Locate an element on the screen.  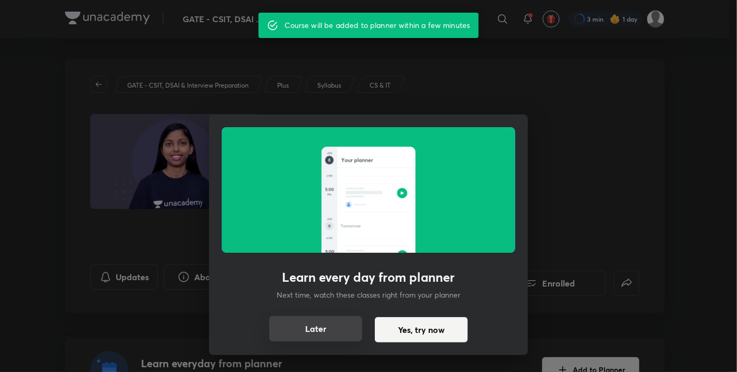
g: 9 is located at coordinates (329, 226).